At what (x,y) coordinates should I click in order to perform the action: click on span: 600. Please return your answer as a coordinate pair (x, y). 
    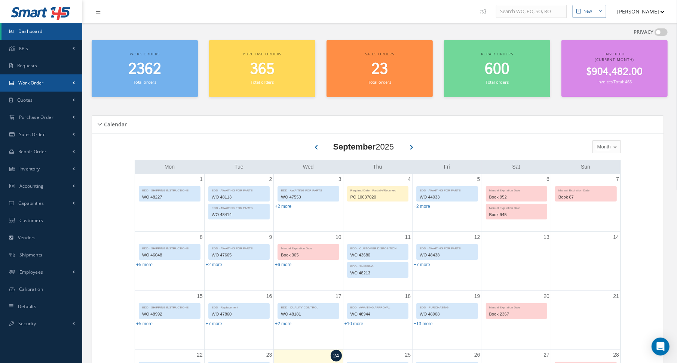
    Looking at the image, I should click on (497, 69).